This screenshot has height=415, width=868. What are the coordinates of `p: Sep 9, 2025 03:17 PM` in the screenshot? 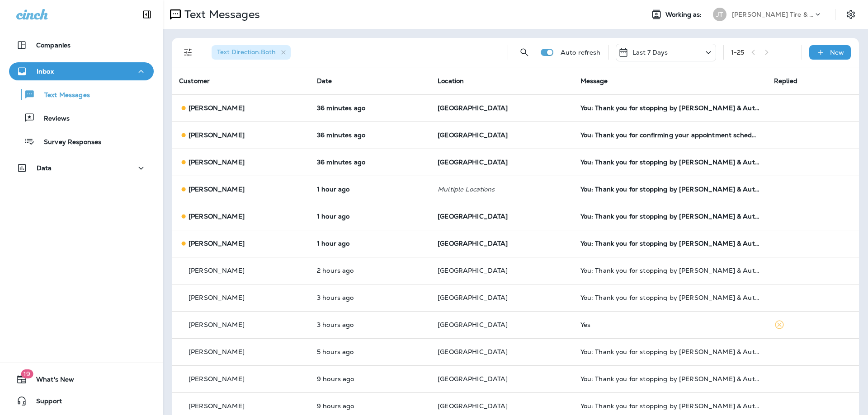 It's located at (370, 271).